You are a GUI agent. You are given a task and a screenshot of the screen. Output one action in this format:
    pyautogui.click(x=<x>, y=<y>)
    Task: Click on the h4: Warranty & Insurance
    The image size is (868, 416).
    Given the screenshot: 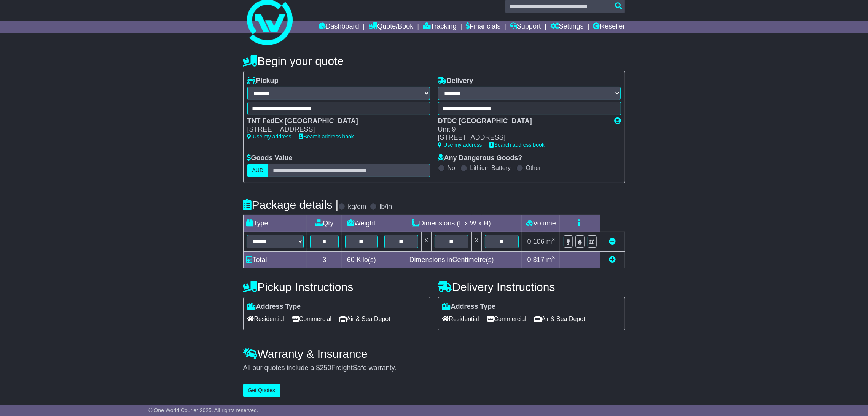 What is the action you would take?
    pyautogui.click(x=434, y=354)
    